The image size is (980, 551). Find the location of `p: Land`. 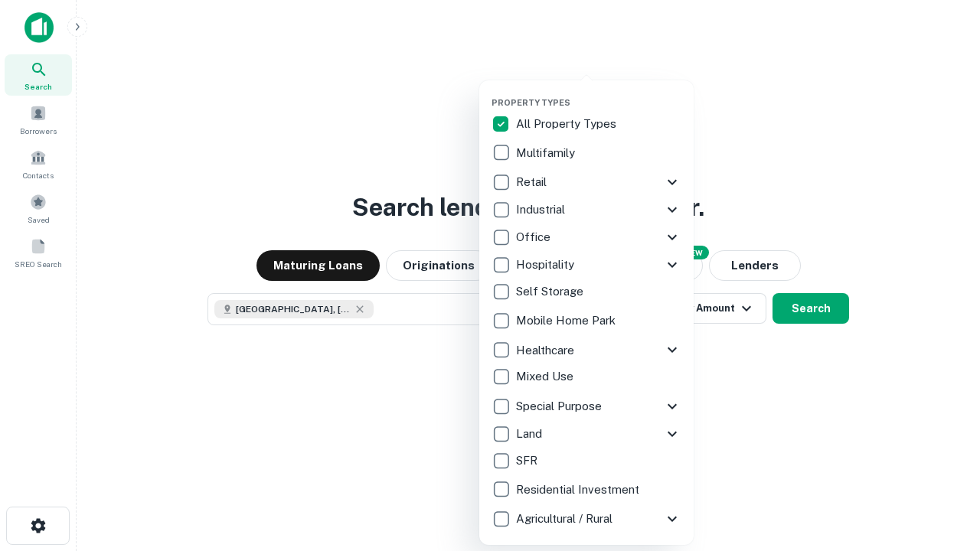

p: Land is located at coordinates (530, 434).